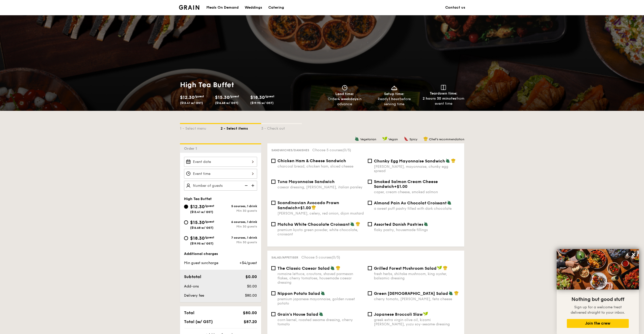 The height and width of the screenshot is (334, 644). I want to click on input: Almond Pain Au Chocolat Croissanta sweet puff pastry filled with dark chocolate, so click(370, 203).